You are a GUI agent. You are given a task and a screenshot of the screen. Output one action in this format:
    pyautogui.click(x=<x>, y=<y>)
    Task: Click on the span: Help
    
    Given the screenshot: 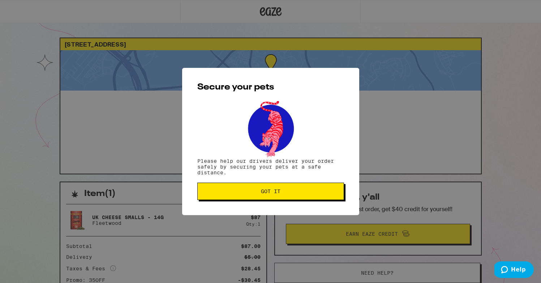 What is the action you would take?
    pyautogui.click(x=24, y=8)
    